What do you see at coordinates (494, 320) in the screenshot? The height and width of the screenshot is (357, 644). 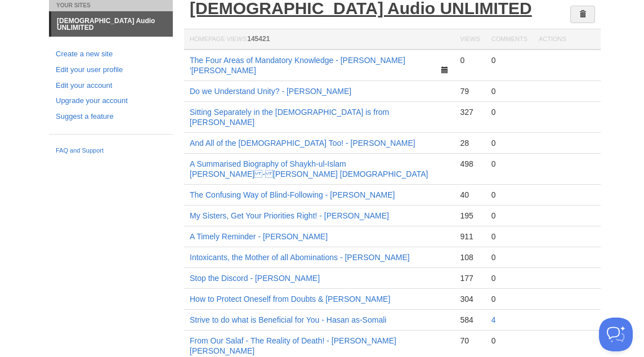 I see `a: 4` at bounding box center [494, 320].